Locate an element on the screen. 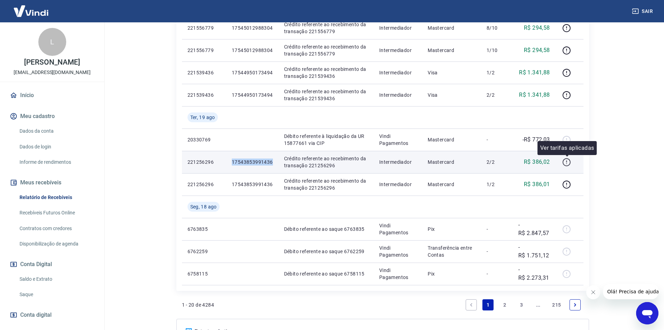 The image size is (664, 330). a: Page 2 is located at coordinates (505, 304).